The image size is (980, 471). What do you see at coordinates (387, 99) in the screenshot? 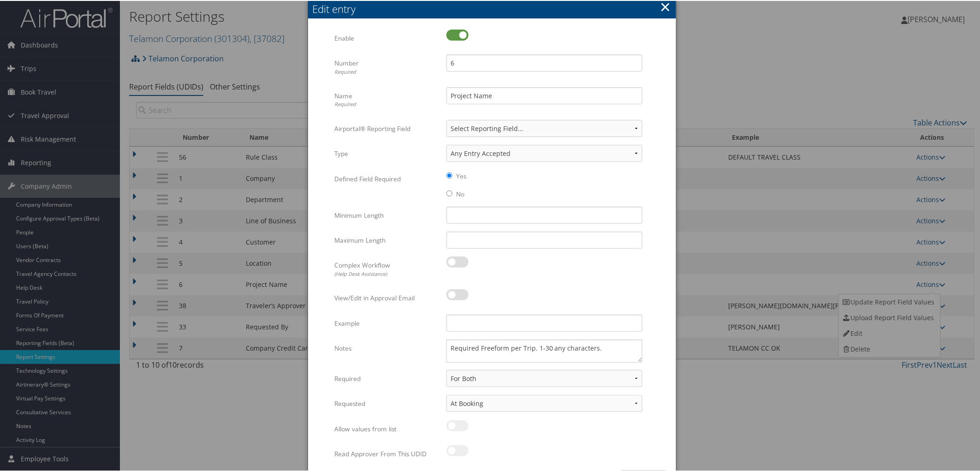
I see `label: Name` at bounding box center [387, 99].